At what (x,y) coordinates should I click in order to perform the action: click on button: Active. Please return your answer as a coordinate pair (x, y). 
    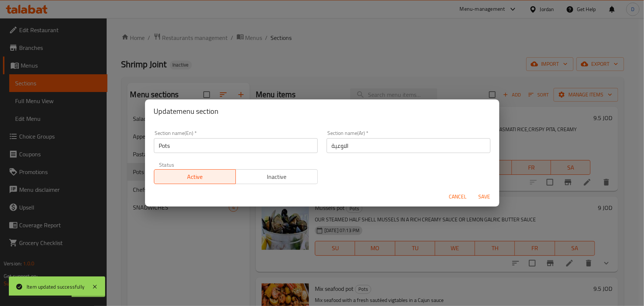
    Looking at the image, I should click on (195, 177).